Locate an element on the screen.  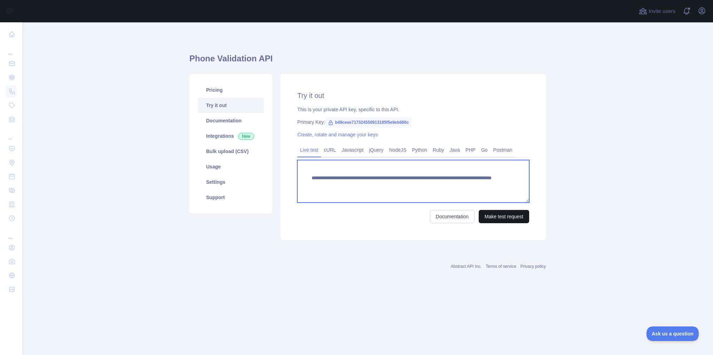
a: Privacy policy is located at coordinates (533, 266).